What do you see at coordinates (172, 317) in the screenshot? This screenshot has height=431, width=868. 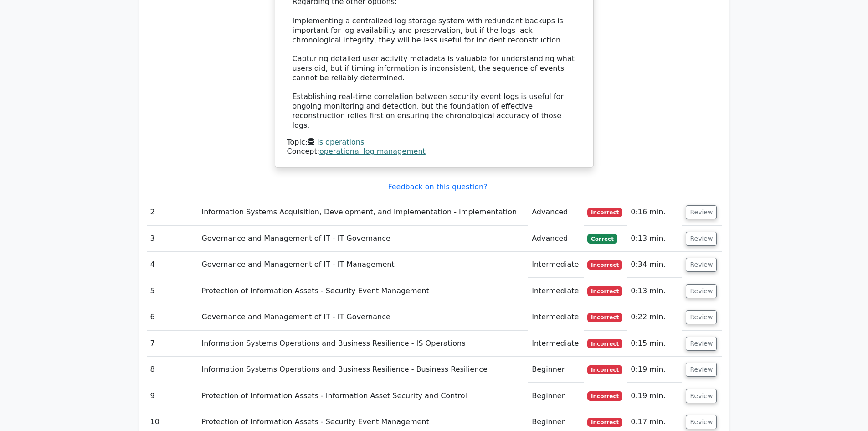 I see `td: 6` at bounding box center [172, 317].